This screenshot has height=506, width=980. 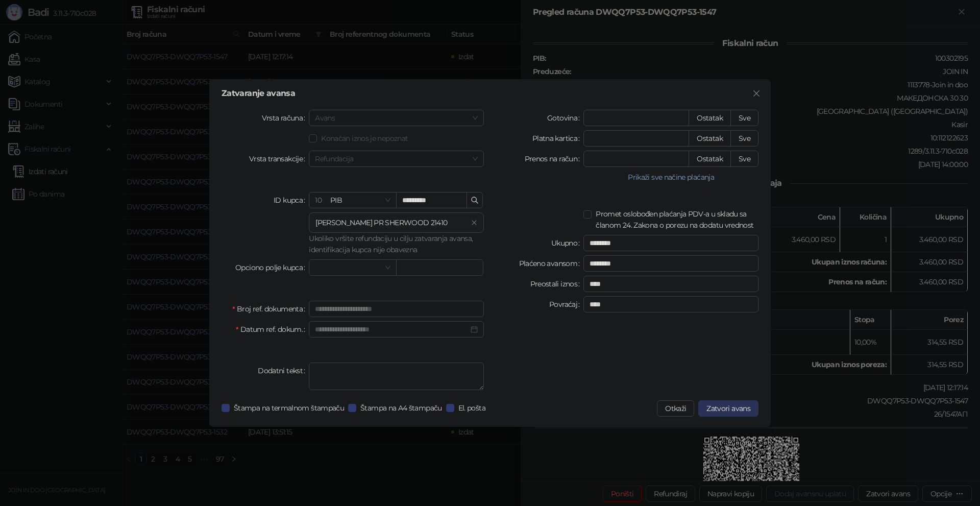 What do you see at coordinates (284, 370) in the screenshot?
I see `label: Dodatni tekst` at bounding box center [284, 370].